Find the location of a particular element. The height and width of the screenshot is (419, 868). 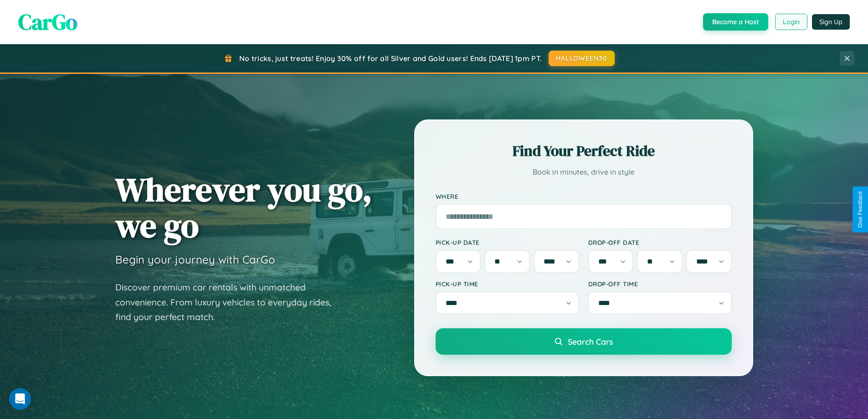

label: Where is located at coordinates (584, 196).